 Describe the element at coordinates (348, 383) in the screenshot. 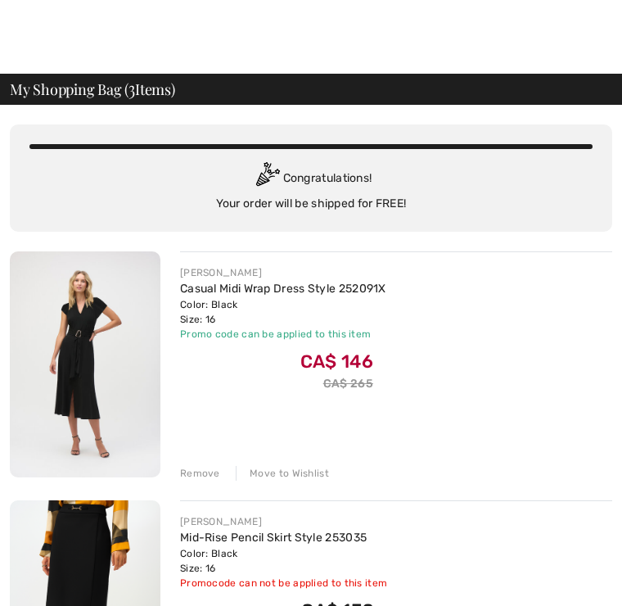

I see `s: CA$ 265` at that location.